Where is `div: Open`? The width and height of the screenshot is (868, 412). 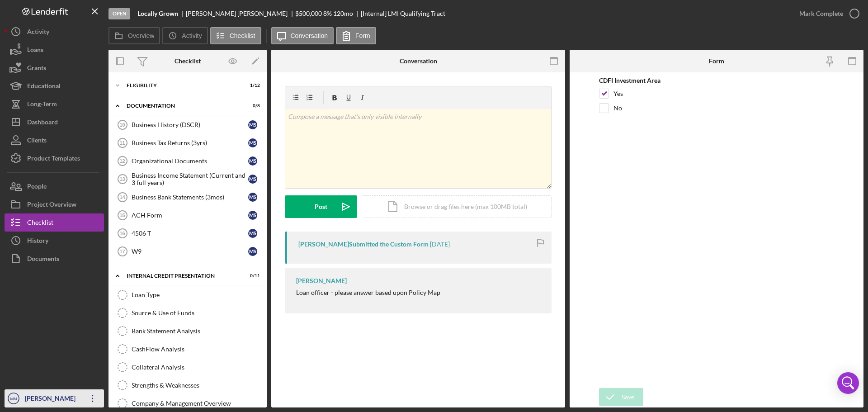
div: Open is located at coordinates (119, 13).